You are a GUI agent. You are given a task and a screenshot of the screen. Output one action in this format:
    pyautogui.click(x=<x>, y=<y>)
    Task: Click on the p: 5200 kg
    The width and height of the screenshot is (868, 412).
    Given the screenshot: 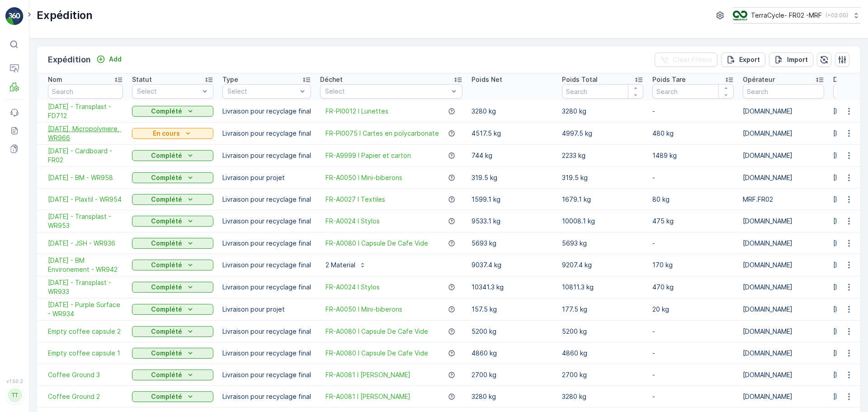 What is the action you would take?
    pyautogui.click(x=603, y=332)
    